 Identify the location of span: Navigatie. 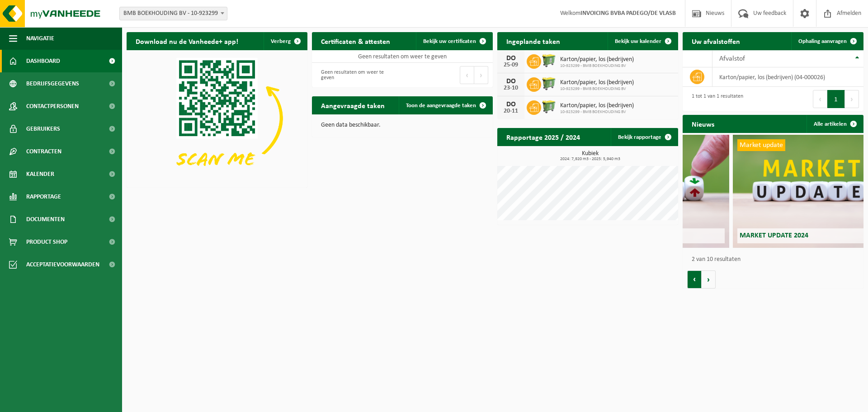
(41, 38).